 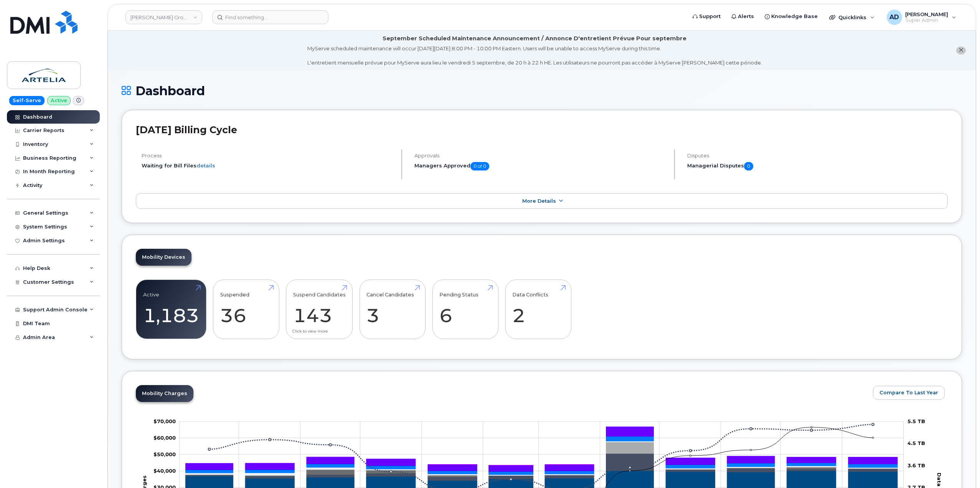 What do you see at coordinates (319, 310) in the screenshot?
I see `a: Suspend Candidates 143` at bounding box center [319, 310].